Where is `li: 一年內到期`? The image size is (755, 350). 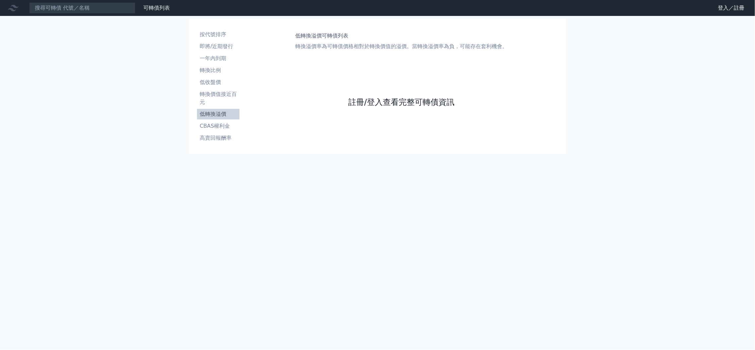 li: 一年內到期 is located at coordinates (218, 58).